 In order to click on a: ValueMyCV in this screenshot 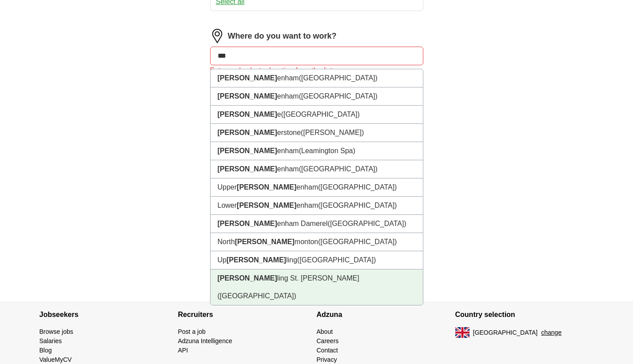, I will do `click(56, 360)`.